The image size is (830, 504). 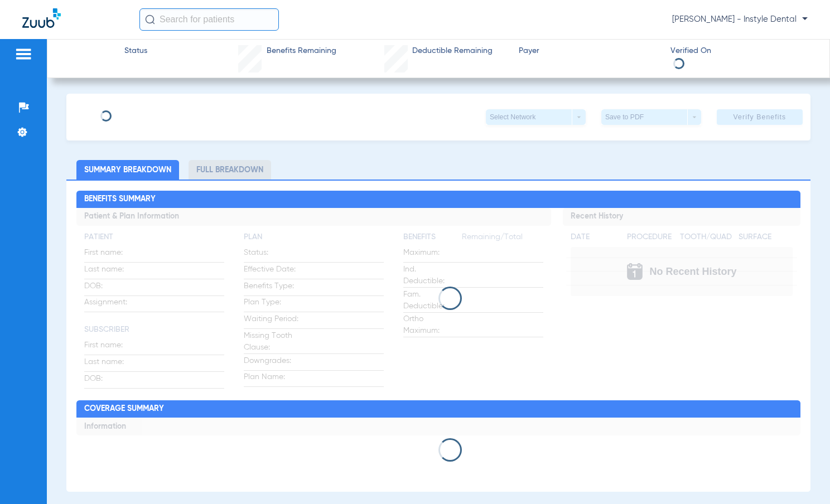 What do you see at coordinates (230, 169) in the screenshot?
I see `li: Full Breakdown` at bounding box center [230, 169].